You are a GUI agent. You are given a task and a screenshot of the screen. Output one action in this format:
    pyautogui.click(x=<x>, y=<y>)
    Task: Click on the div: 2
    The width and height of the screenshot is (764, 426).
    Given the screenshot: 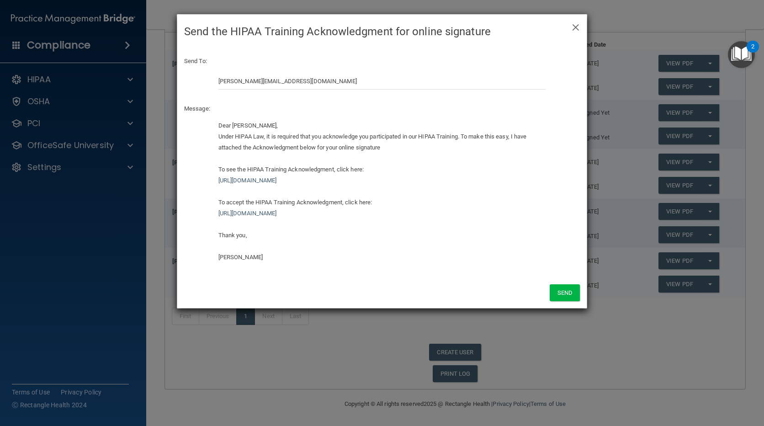 What is the action you would take?
    pyautogui.click(x=752, y=53)
    